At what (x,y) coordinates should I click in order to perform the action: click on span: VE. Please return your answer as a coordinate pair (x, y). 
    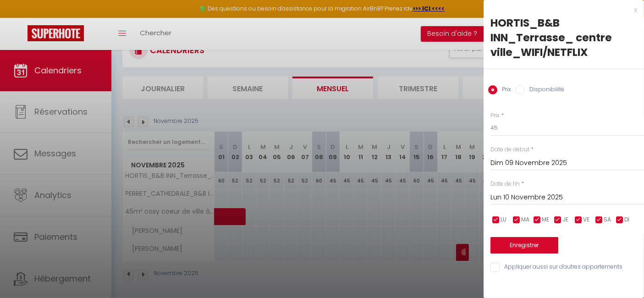
    Looking at the image, I should click on (586, 220).